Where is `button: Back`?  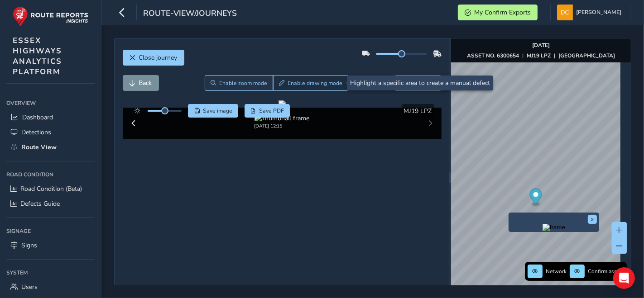 button: Back is located at coordinates (141, 83).